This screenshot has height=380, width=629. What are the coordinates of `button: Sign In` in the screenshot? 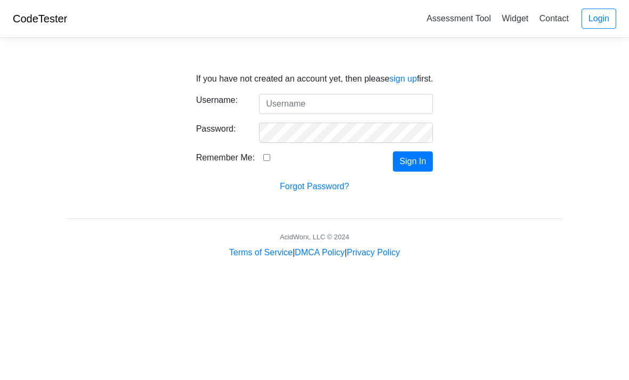 It's located at (413, 162).